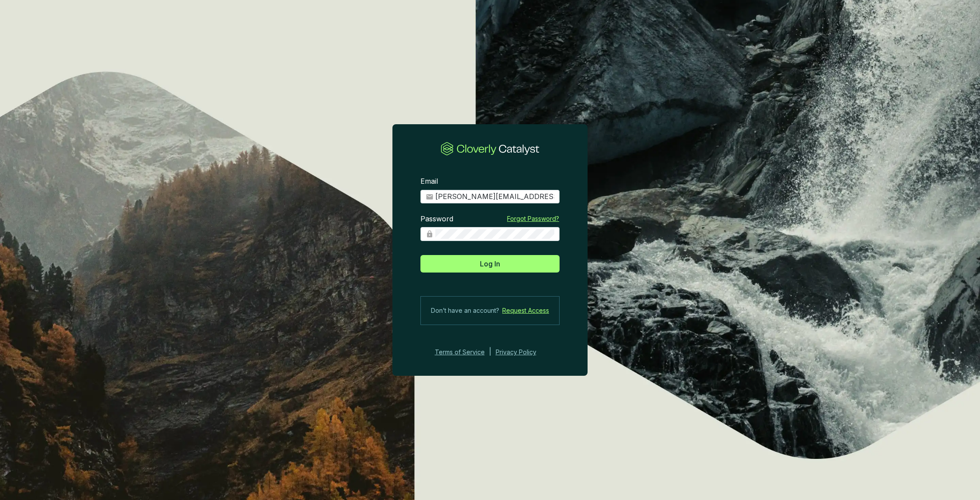  Describe the element at coordinates (458, 352) in the screenshot. I see `a: Terms of Service` at that location.